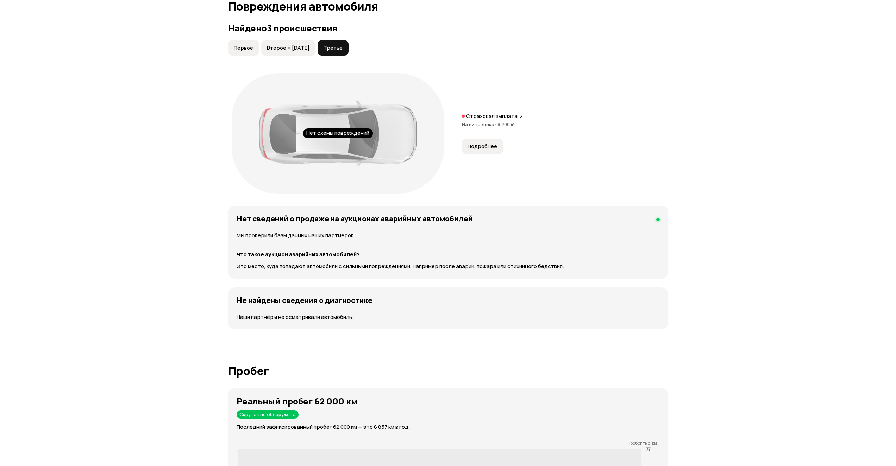 This screenshot has width=896, height=466. What do you see at coordinates (298, 254) in the screenshot?
I see `strong: Что такое аукцион аварийных автомобилей?` at bounding box center [298, 254].